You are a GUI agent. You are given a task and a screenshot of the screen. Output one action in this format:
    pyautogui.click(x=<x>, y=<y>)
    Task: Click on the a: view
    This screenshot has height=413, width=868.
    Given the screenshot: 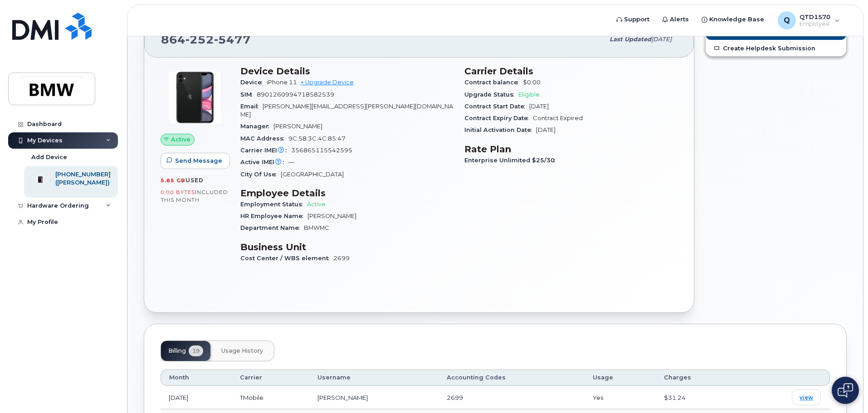 What is the action you would take?
    pyautogui.click(x=807, y=397)
    